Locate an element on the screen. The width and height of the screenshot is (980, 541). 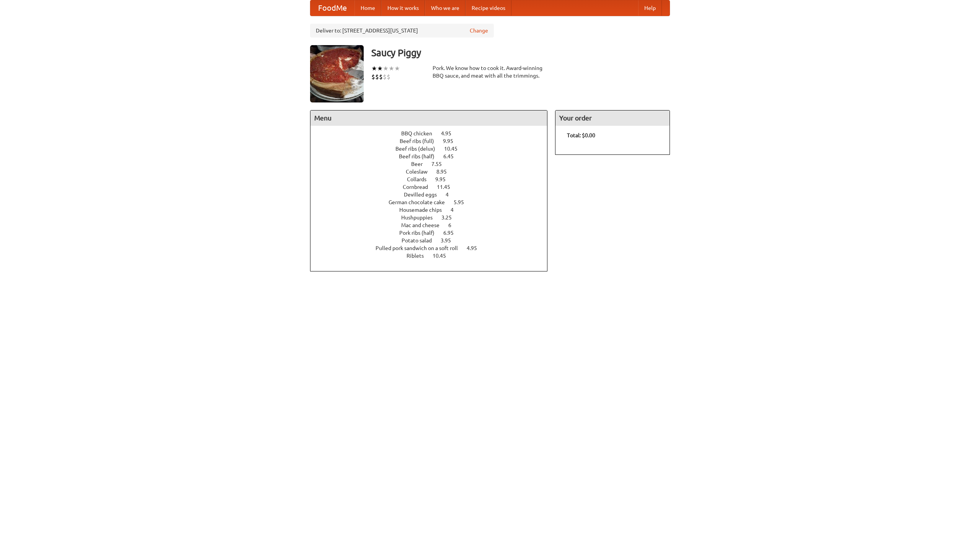
span: Cornbread is located at coordinates (420, 187).